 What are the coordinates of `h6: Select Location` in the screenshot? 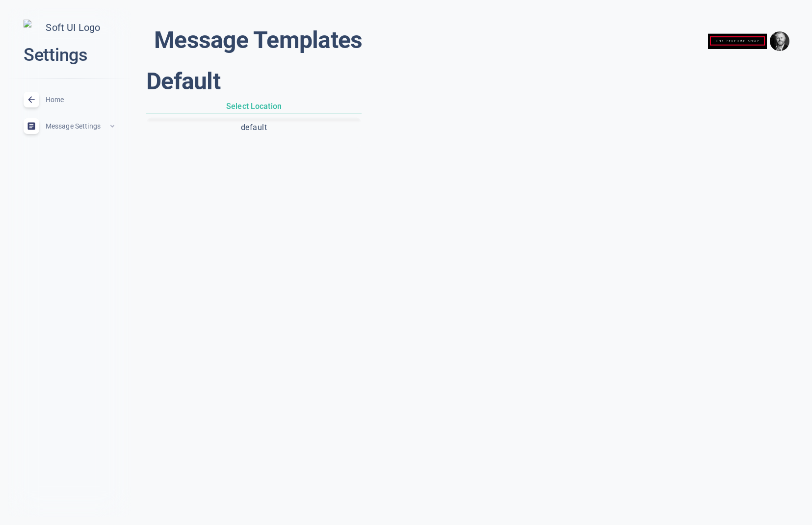 It's located at (254, 106).